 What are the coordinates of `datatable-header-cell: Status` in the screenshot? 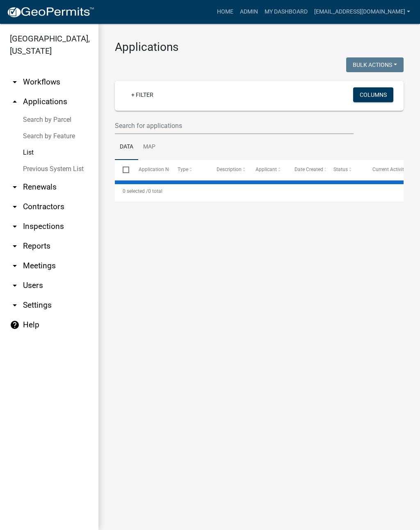 It's located at (345, 170).